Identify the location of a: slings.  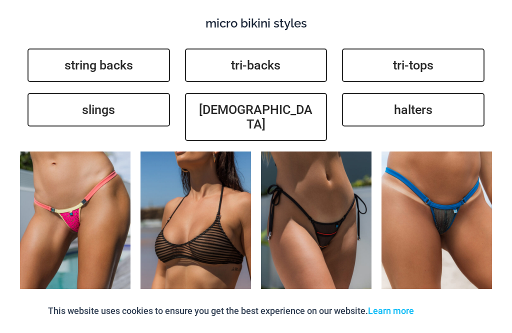
(99, 110).